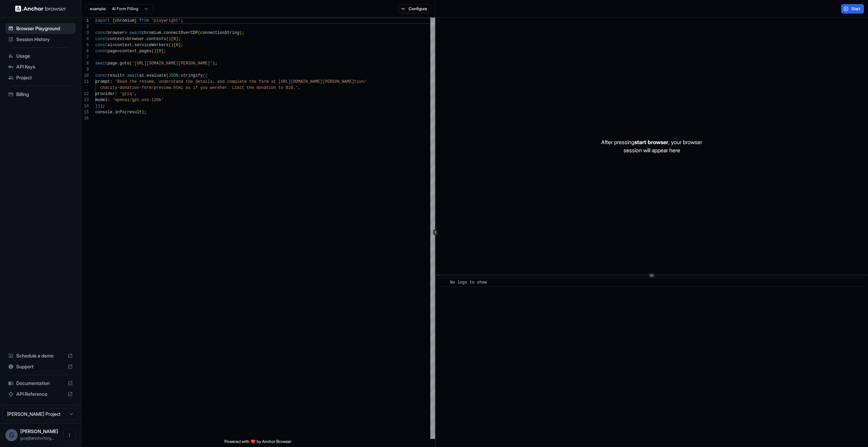 The image size is (868, 447). I want to click on div: 5, so click(85, 45).